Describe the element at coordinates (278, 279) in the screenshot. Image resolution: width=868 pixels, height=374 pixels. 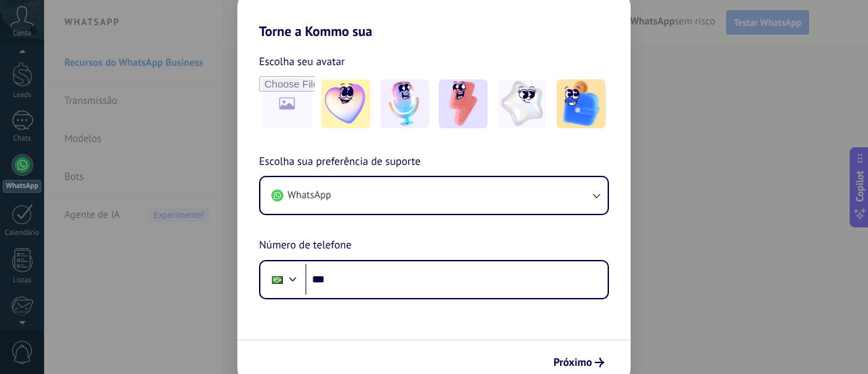
I see `div: Brazil: + 55` at that location.